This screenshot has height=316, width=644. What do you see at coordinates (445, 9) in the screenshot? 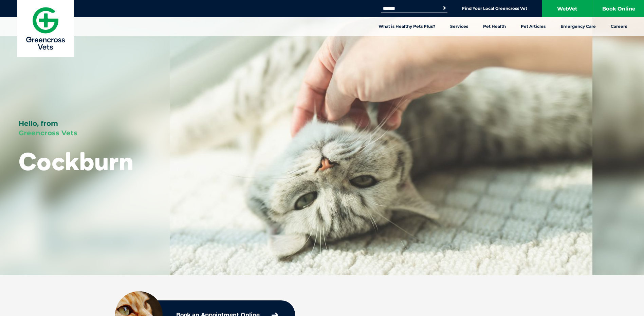
I see `button: Search` at bounding box center [445, 9].